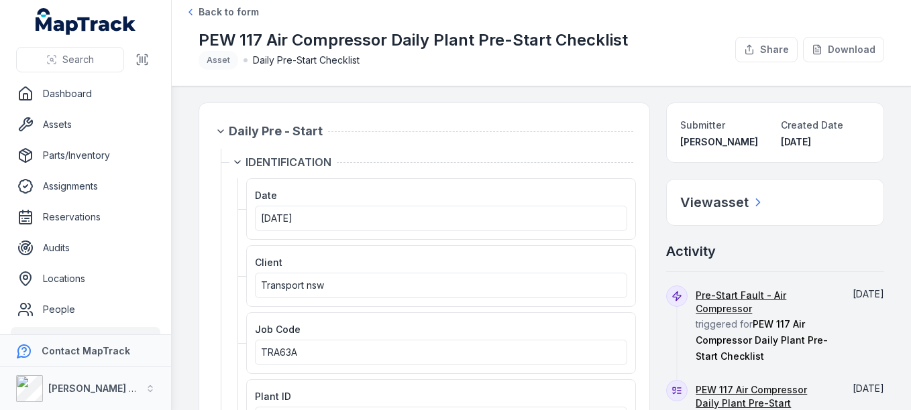 This screenshot has height=410, width=911. Describe the element at coordinates (722, 203) in the screenshot. I see `a: Viewasset` at that location.